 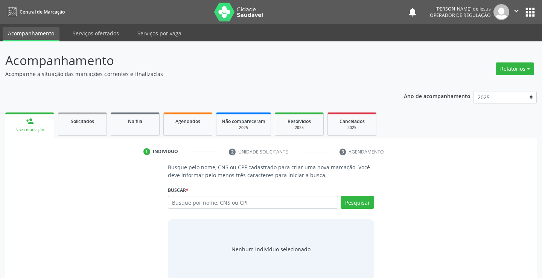 I want to click on span: Cancelados, so click(x=352, y=121).